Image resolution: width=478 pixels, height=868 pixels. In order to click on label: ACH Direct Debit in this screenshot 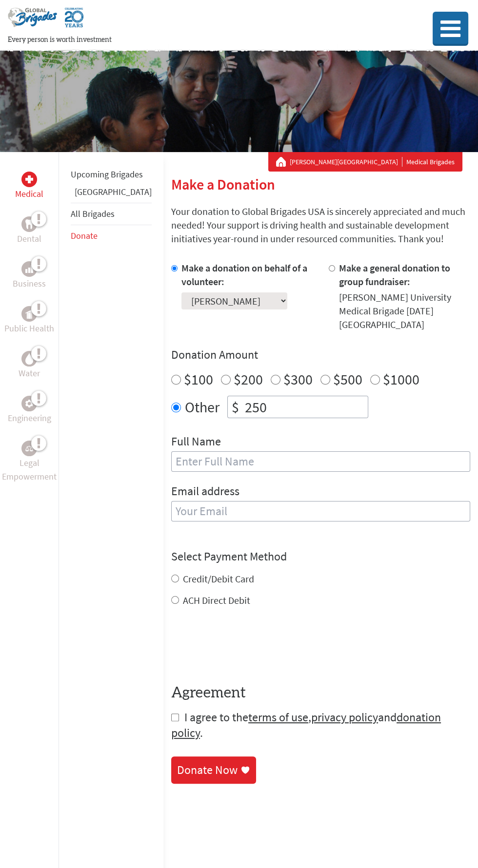, I will do `click(216, 600)`.